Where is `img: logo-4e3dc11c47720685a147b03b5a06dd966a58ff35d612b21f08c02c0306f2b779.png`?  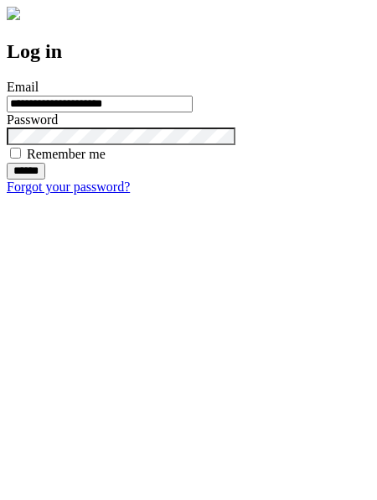
img: logo-4e3dc11c47720685a147b03b5a06dd966a58ff35d612b21f08c02c0306f2b779.png is located at coordinates (13, 13).